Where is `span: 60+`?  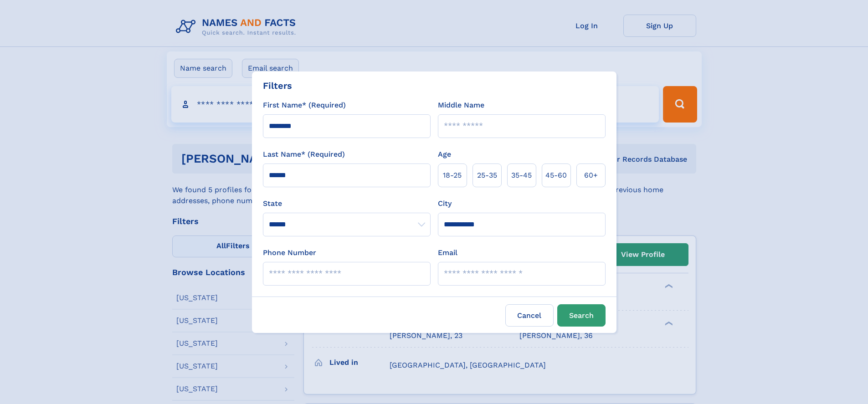 span: 60+ is located at coordinates (591, 175).